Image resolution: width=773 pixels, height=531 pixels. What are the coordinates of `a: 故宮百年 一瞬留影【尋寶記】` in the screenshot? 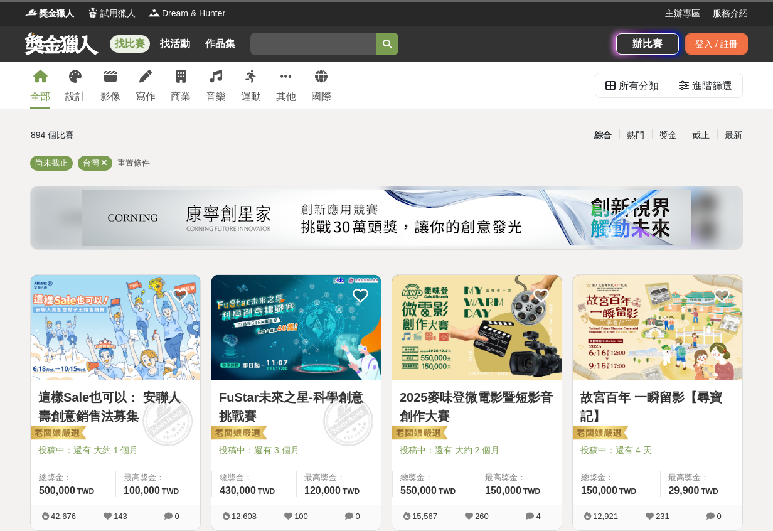 It's located at (657, 407).